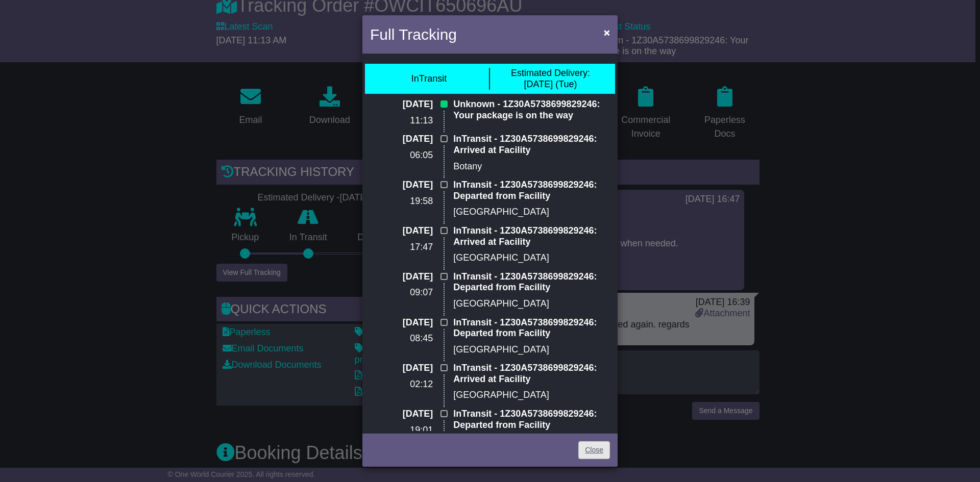  Describe the element at coordinates (401, 431) in the screenshot. I see `p: 19:01` at that location.